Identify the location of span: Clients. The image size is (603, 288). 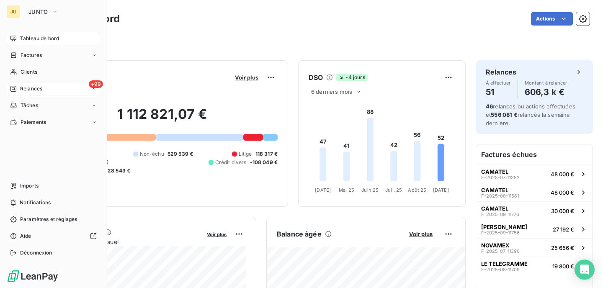
(29, 72).